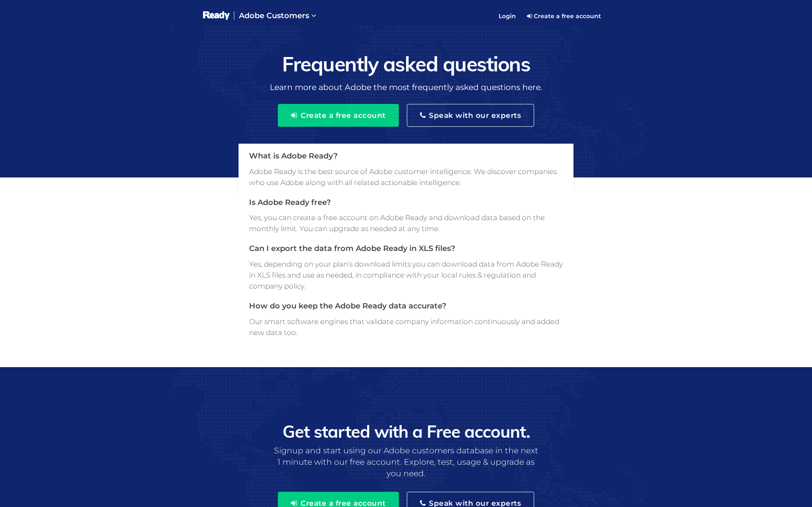  Describe the element at coordinates (277, 16) in the screenshot. I see `a: Adobe Customers` at that location.